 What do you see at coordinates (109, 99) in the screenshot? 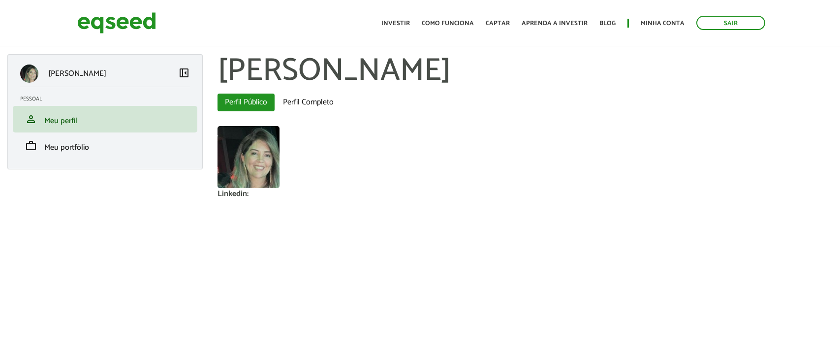
I see `h2: Pessoal` at bounding box center [109, 99].